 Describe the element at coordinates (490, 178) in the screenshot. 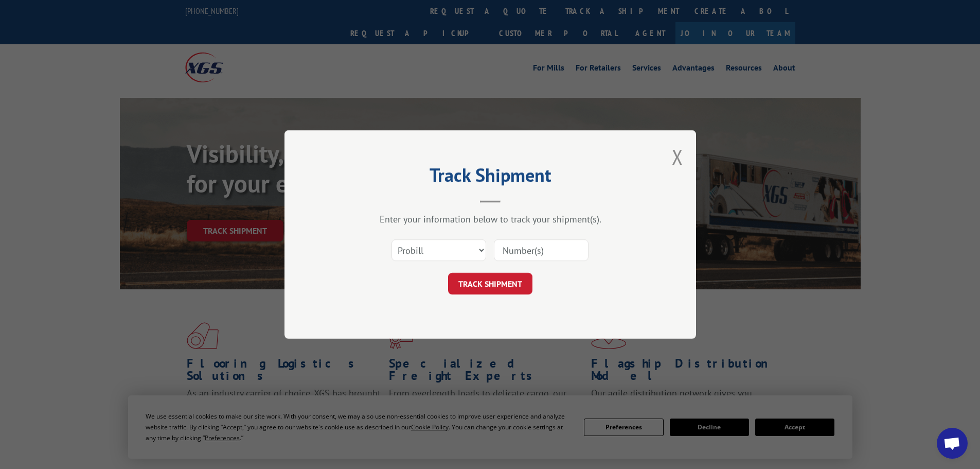

I see `h2: Track Shipment` at that location.